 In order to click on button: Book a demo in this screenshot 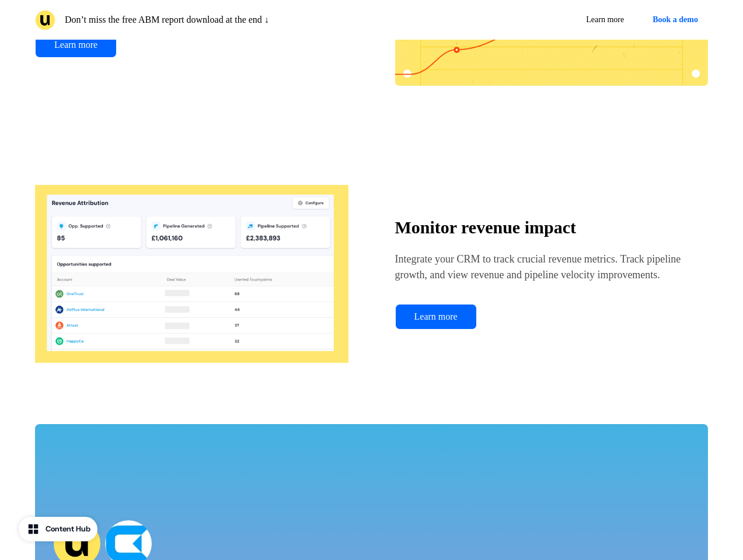, I will do `click(675, 20)`.